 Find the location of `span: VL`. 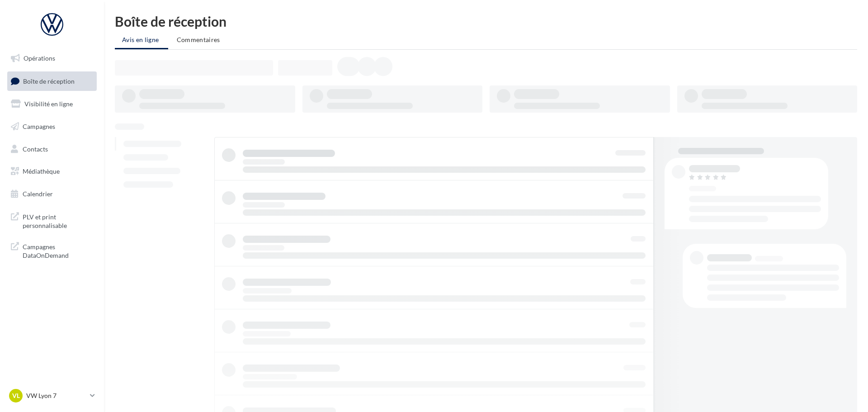

span: VL is located at coordinates (16, 396).